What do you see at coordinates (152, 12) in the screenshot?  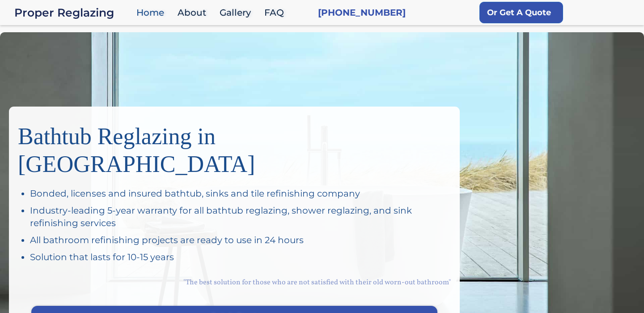 I see `a: Home` at bounding box center [152, 12].